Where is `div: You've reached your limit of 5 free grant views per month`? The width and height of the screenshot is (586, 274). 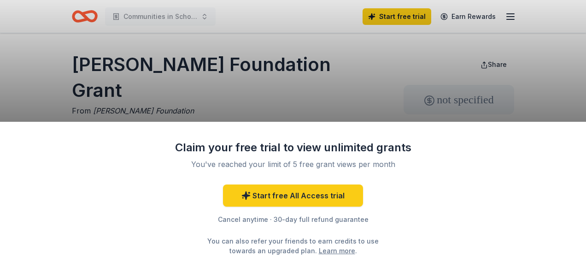 div: You've reached your limit of 5 free grant views per month is located at coordinates (293, 164).